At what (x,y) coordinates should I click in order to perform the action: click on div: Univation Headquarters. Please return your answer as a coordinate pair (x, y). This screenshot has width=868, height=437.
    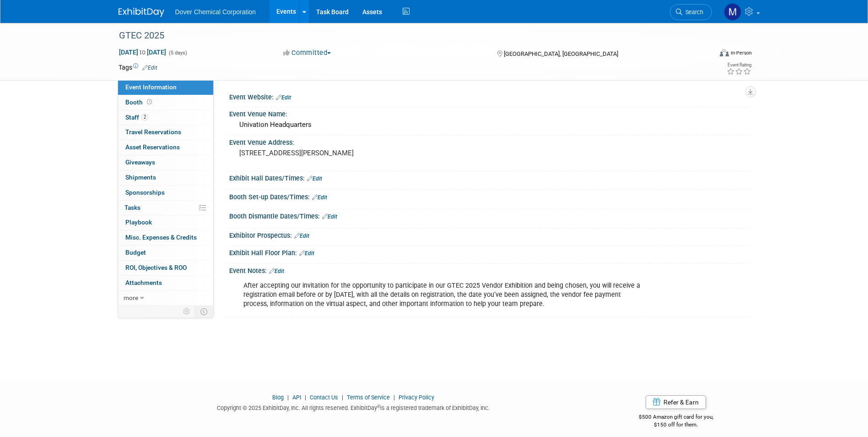
    Looking at the image, I should click on (489, 124).